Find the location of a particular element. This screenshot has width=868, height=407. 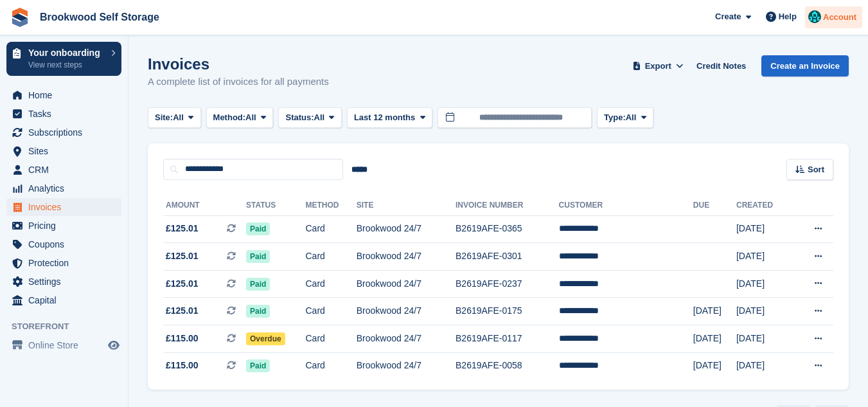

span: Sites is located at coordinates (67, 151).